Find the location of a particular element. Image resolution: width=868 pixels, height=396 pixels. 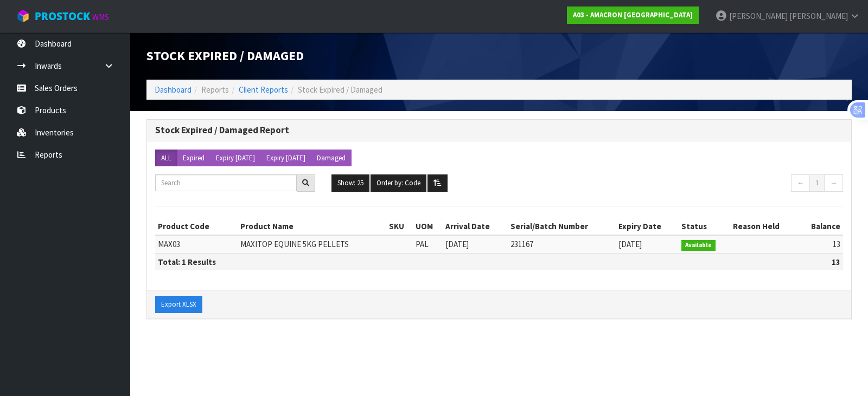

small: WMS is located at coordinates (100, 17).